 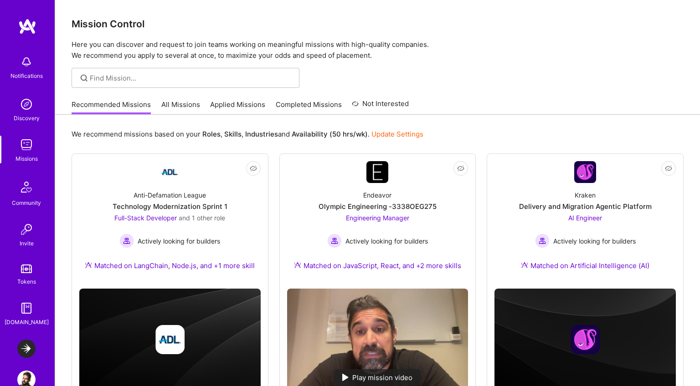 I want to click on div: Discovery, so click(x=26, y=118).